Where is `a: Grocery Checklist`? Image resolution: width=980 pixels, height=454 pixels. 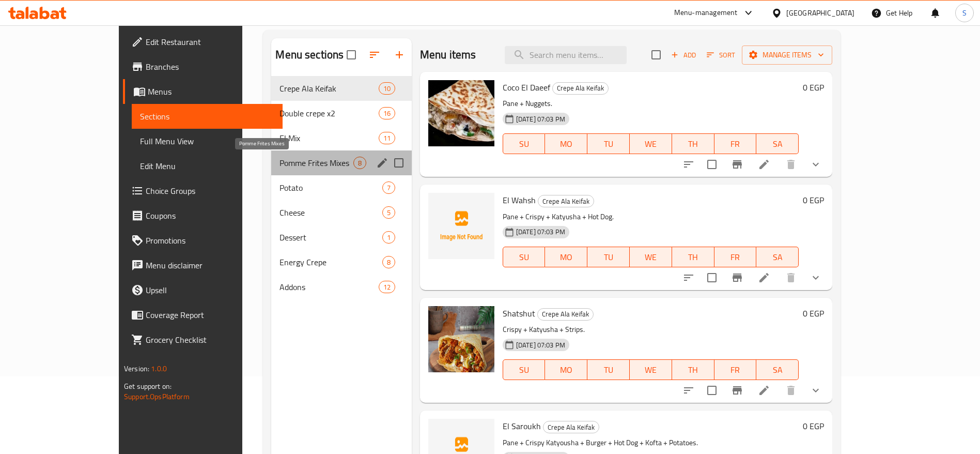 a: Grocery Checklist is located at coordinates (203, 340).